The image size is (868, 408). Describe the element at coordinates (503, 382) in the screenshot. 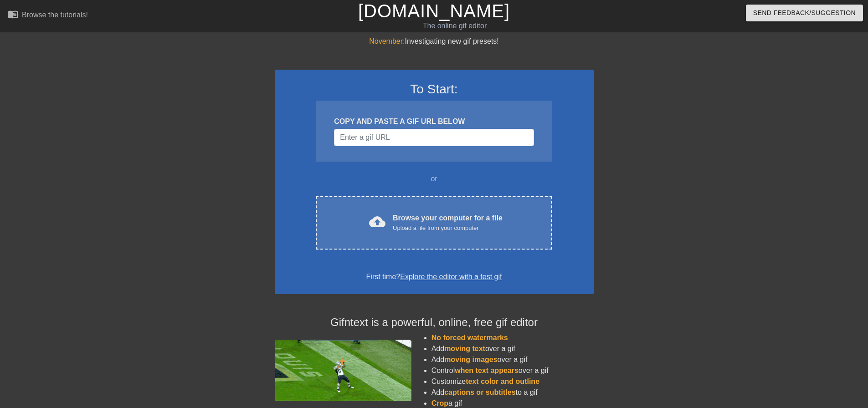

I see `span: text color and outline` at that location.